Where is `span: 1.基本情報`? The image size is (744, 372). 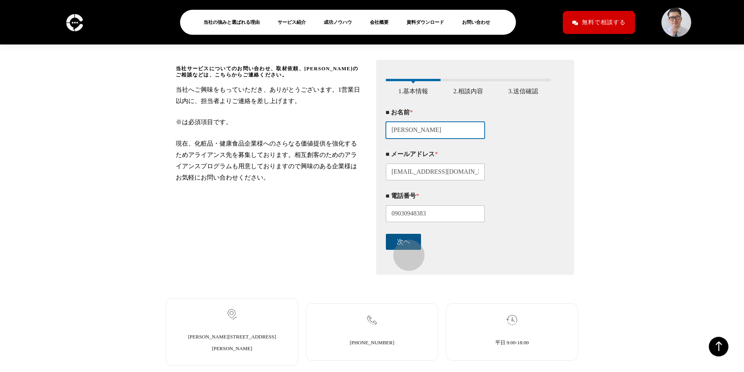 span: 1.基本情報 is located at coordinates (413, 91).